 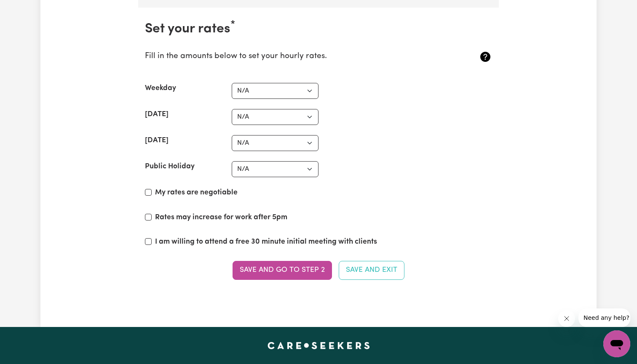 What do you see at coordinates (282, 270) in the screenshot?
I see `button: Save and go to Step 2` at bounding box center [282, 270].